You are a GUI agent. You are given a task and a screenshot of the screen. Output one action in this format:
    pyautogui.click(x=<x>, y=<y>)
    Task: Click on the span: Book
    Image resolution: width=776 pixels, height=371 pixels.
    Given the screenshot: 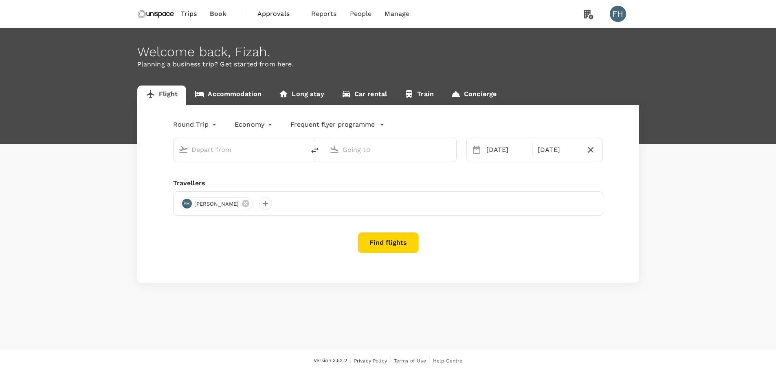 What is the action you would take?
    pyautogui.click(x=218, y=14)
    